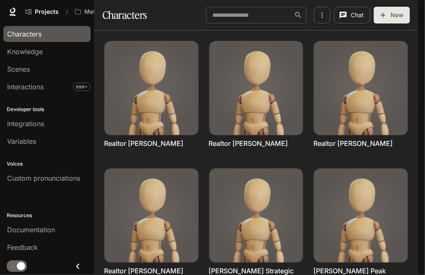  I want to click on span: Projects, so click(47, 12).